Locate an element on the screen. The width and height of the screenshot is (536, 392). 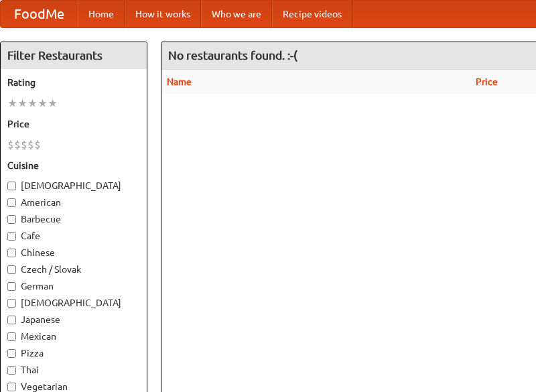
a: Who we are is located at coordinates (237, 14).